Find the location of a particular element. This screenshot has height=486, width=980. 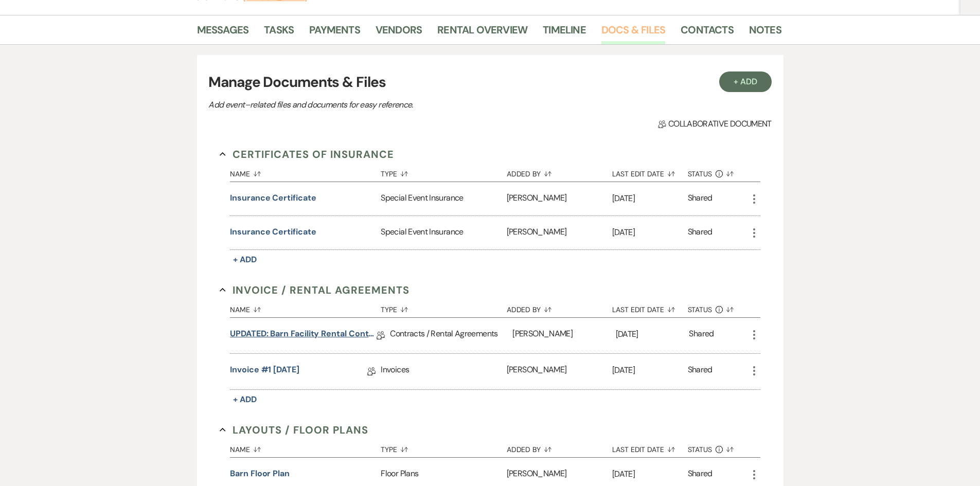

a: Tasks is located at coordinates (279, 33).